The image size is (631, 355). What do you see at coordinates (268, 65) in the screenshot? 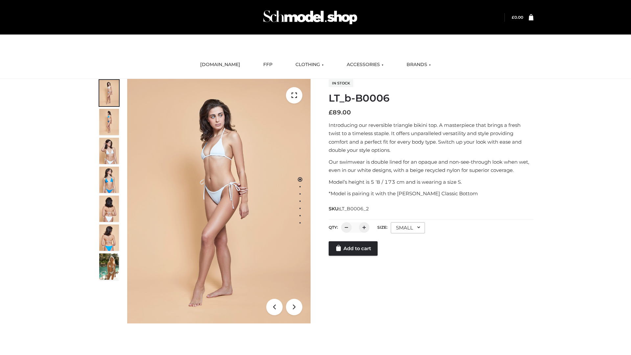
I see `a: FFP` at bounding box center [268, 65].